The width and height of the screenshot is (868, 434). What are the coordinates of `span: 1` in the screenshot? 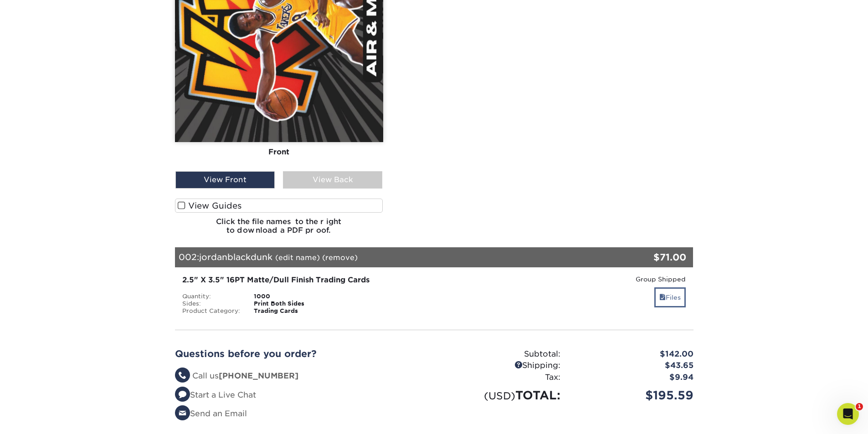 It's located at (860, 406).